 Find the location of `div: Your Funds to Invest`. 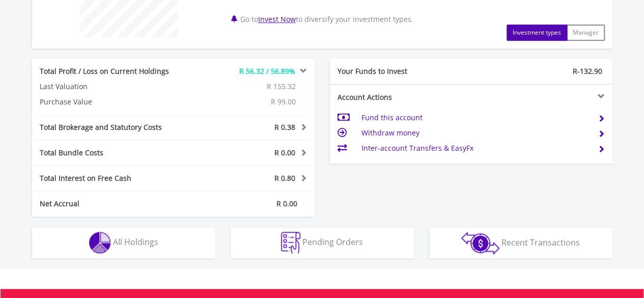

div: Your Funds to Invest is located at coordinates (401, 72).